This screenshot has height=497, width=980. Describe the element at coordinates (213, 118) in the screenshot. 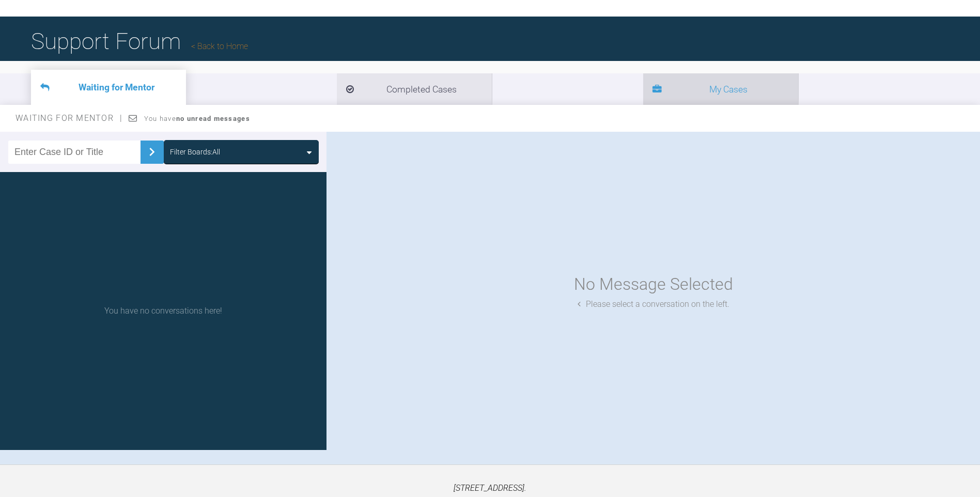

I see `strong: no unread messages` at that location.